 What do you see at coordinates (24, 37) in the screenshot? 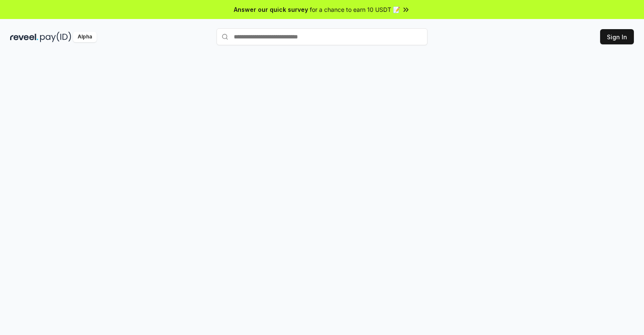
I see `img: reveel_dark` at bounding box center [24, 37].